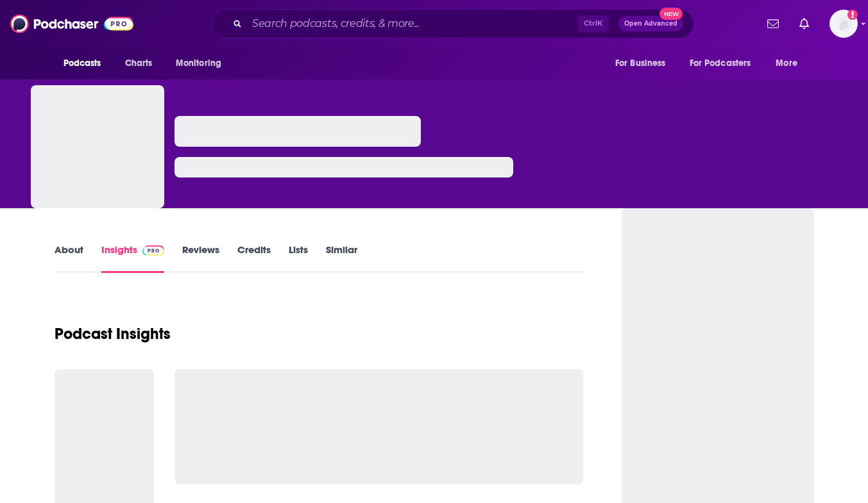  Describe the element at coordinates (153, 251) in the screenshot. I see `img: Podchaser Pro` at that location.